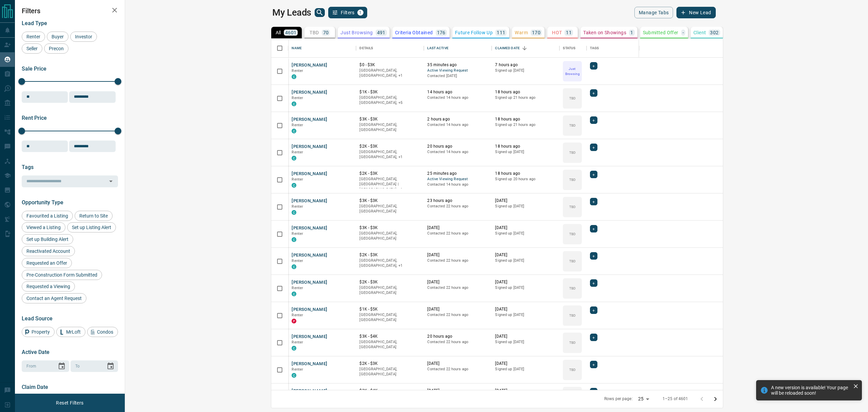  Describe the element at coordinates (458, 179) in the screenshot. I see `span: Active Viewing Request` at that location.